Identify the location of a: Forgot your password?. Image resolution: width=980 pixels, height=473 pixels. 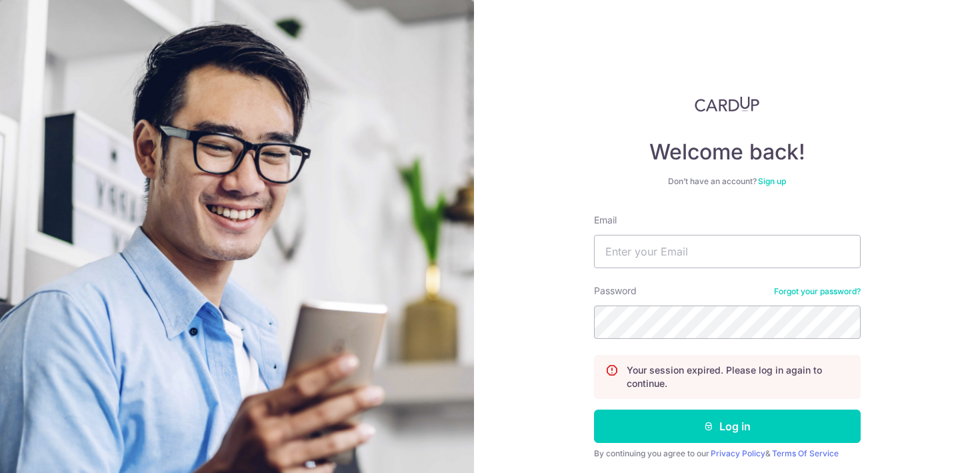
(817, 292).